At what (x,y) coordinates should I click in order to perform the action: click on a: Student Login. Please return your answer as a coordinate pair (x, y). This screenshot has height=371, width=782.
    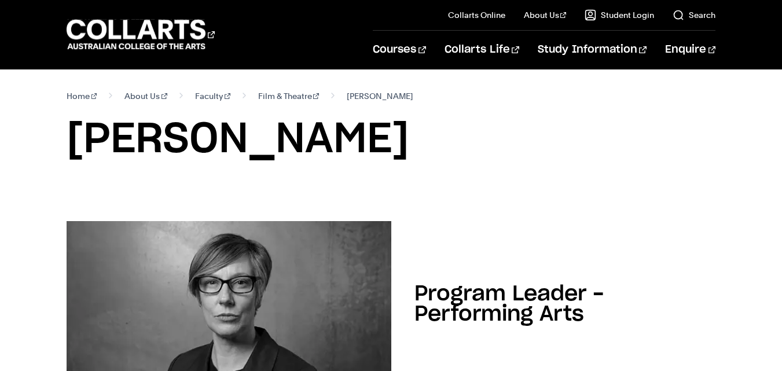
    Looking at the image, I should click on (619, 15).